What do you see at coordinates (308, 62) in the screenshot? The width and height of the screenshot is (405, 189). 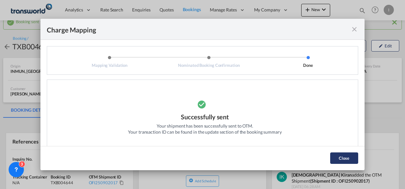 I see `li: Done` at bounding box center [308, 62].